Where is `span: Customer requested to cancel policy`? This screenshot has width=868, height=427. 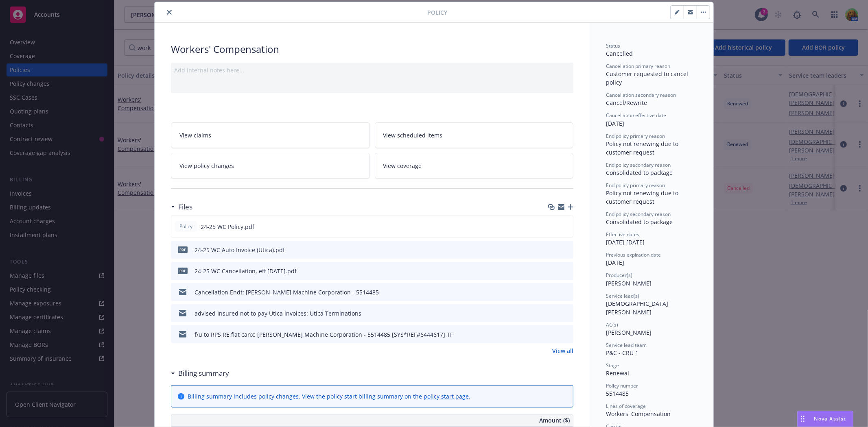 span: Customer requested to cancel policy is located at coordinates (648, 78).